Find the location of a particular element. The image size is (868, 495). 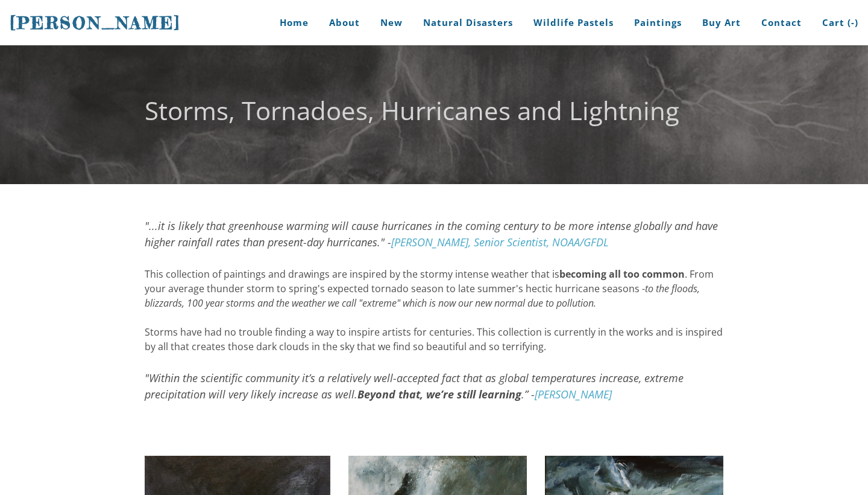

div: This collection of paintings and drawings are inspired by the stormy intense weather that is . Fr... is located at coordinates (434, 310).